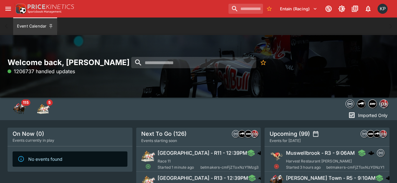 The image size is (397, 183). What do you see at coordinates (298, 9) in the screenshot?
I see `button: Select Tenant` at bounding box center [298, 9].